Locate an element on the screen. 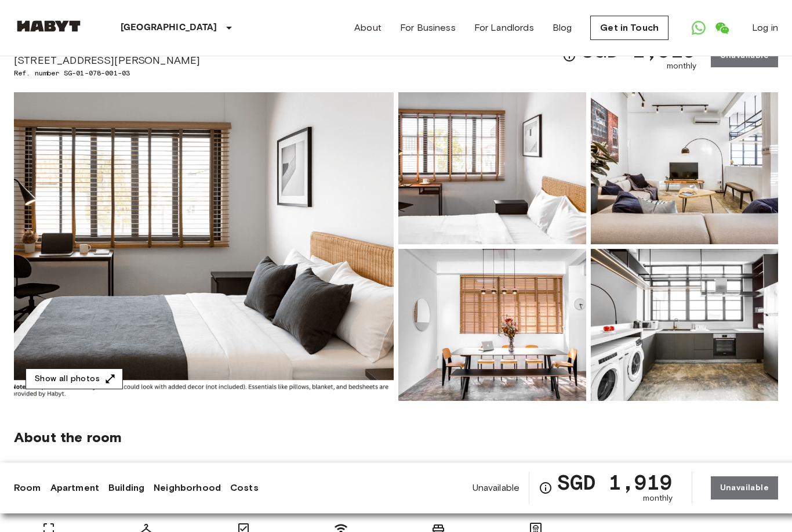 The width and height of the screenshot is (792, 532). img: Habyt is located at coordinates (49, 26).